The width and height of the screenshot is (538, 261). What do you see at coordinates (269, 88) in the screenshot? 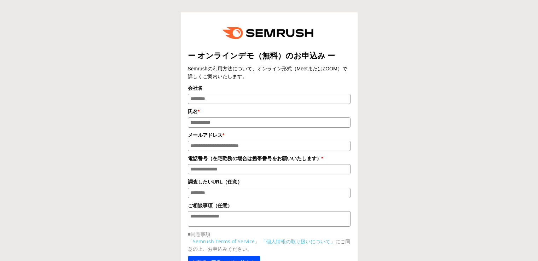
I see `label: 会社名` at bounding box center [269, 88].